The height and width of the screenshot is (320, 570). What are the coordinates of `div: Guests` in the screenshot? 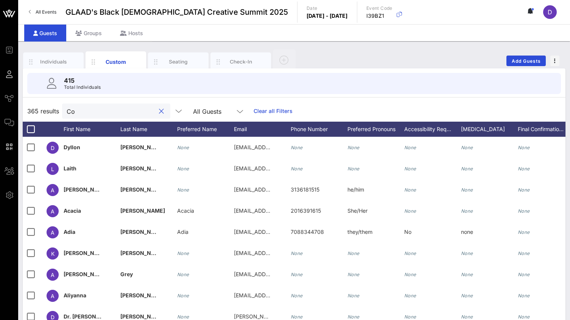 It's located at (45, 33).